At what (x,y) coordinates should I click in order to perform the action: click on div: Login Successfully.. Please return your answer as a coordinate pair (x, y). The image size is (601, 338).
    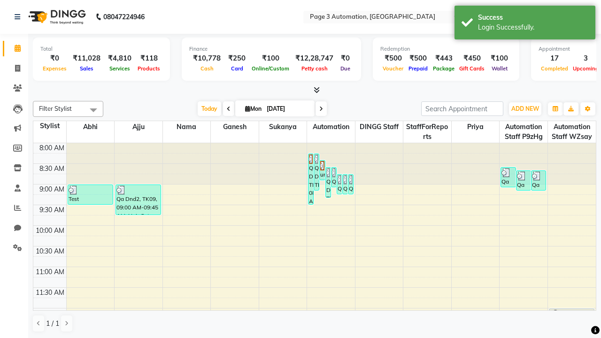
    Looking at the image, I should click on (533, 27).